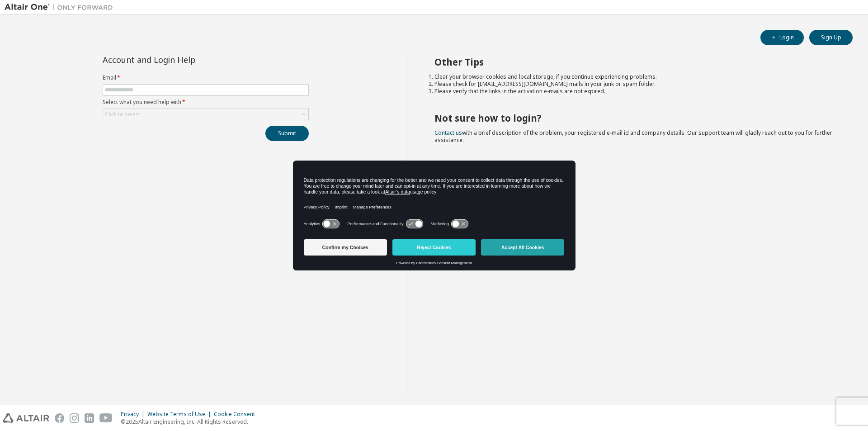 This screenshot has height=431, width=868. Describe the element at coordinates (831, 38) in the screenshot. I see `button: Sign Up` at that location.